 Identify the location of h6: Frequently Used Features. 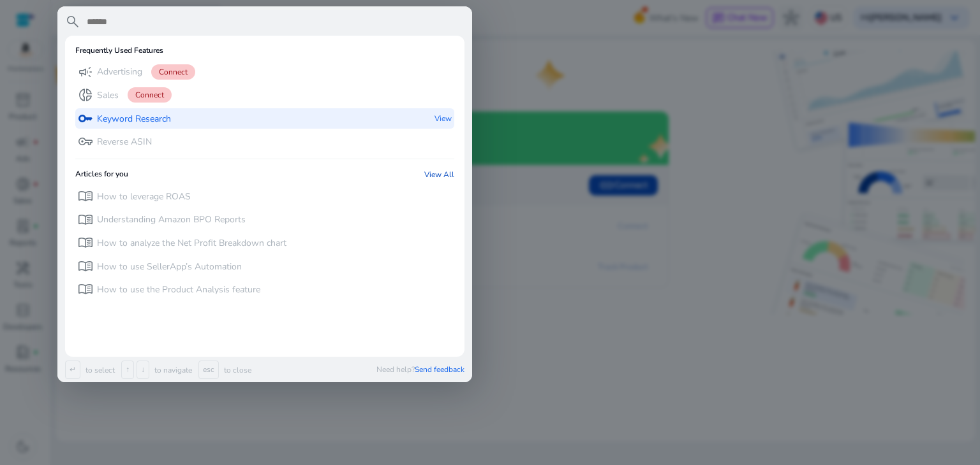
(119, 51).